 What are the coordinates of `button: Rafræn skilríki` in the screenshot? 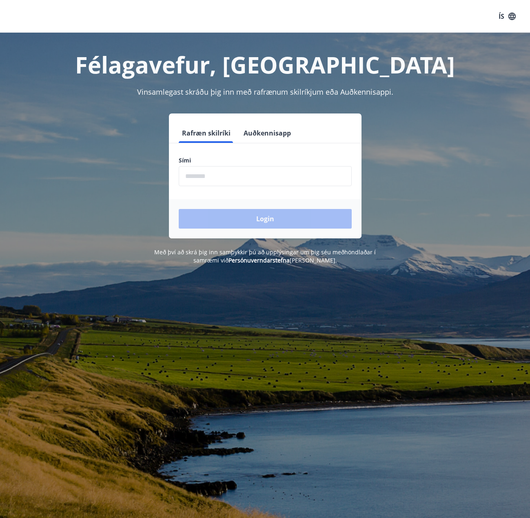 It's located at (206, 133).